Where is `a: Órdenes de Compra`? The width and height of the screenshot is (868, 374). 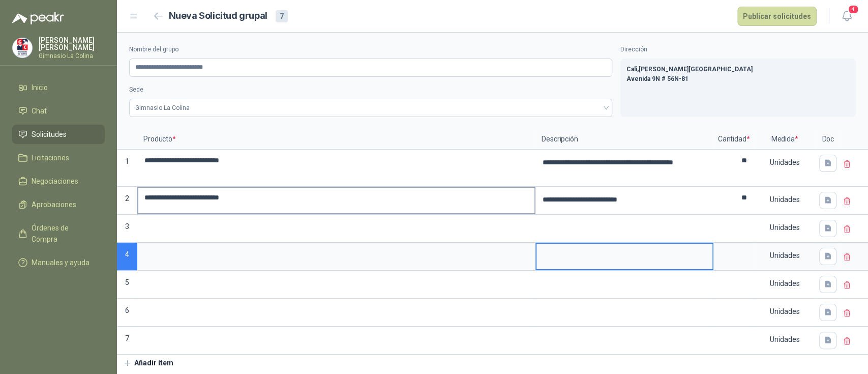 a: Órdenes de Compra is located at coordinates (58, 234).